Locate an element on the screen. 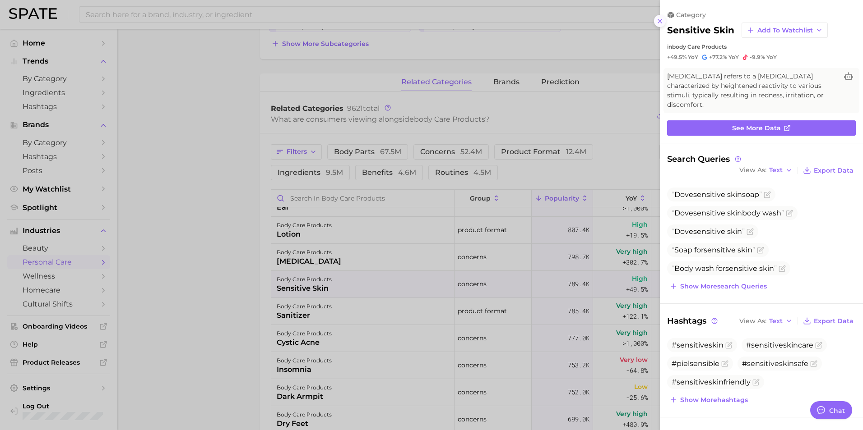 The image size is (863, 430). span: category is located at coordinates (691, 15).